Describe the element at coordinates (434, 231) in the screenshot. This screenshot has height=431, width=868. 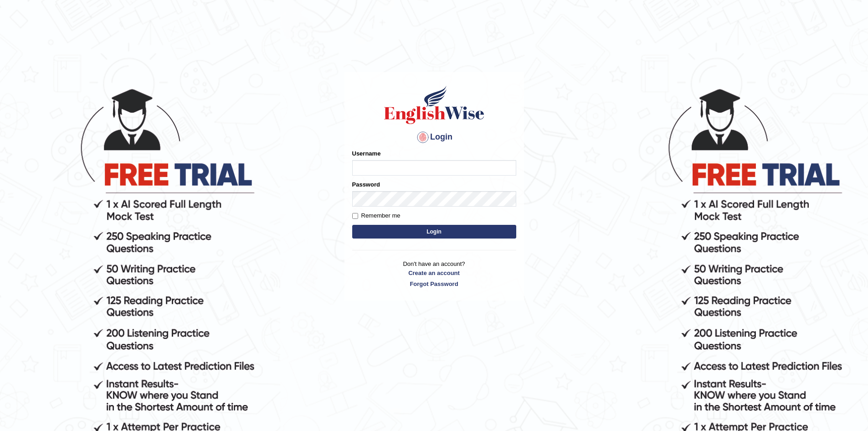
I see `button: Login` at that location.